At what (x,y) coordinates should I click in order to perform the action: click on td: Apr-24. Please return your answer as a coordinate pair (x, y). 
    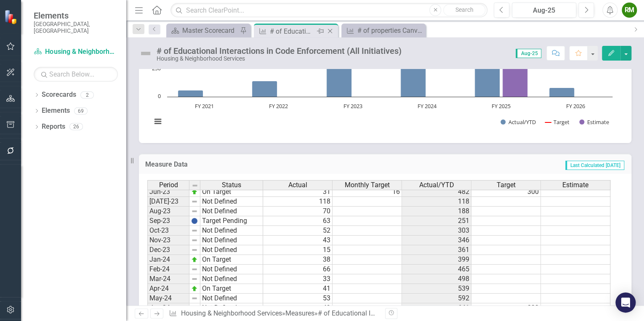
    Looking at the image, I should click on (168, 289).